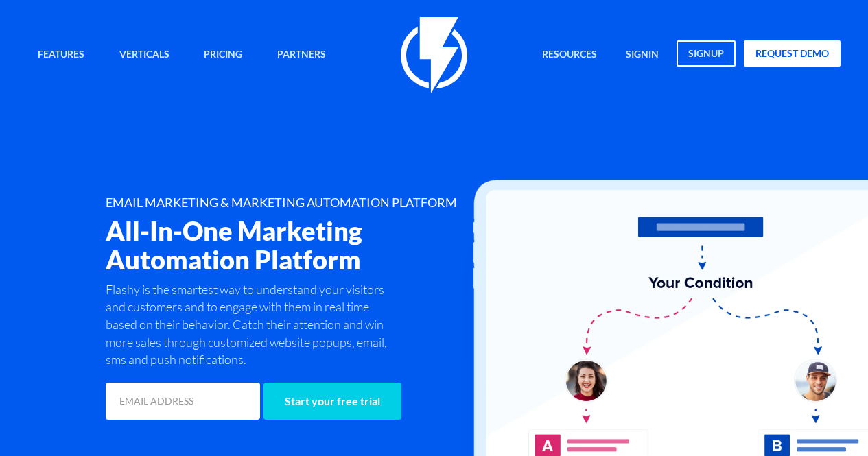  Describe the element at coordinates (144, 55) in the screenshot. I see `a: Verticals` at that location.